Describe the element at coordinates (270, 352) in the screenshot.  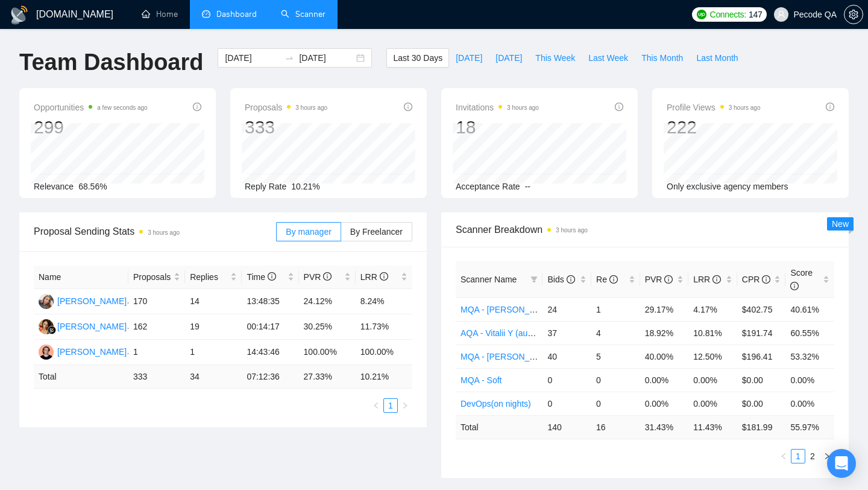
I see `td: 14:43:46` at that location.